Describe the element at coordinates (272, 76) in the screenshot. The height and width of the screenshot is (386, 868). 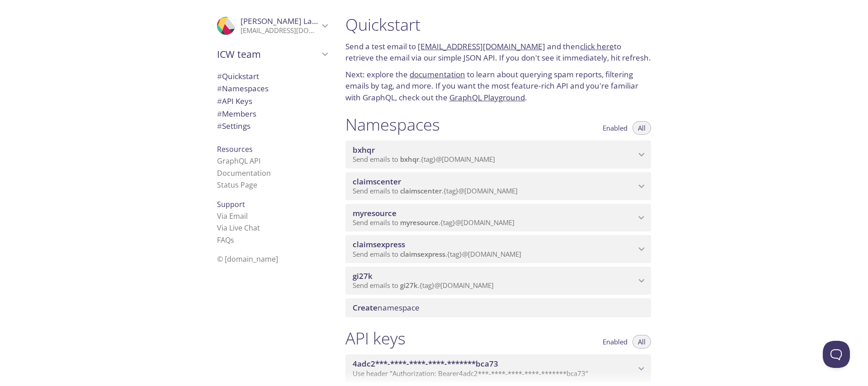
I see `div: Quickstart` at that location.